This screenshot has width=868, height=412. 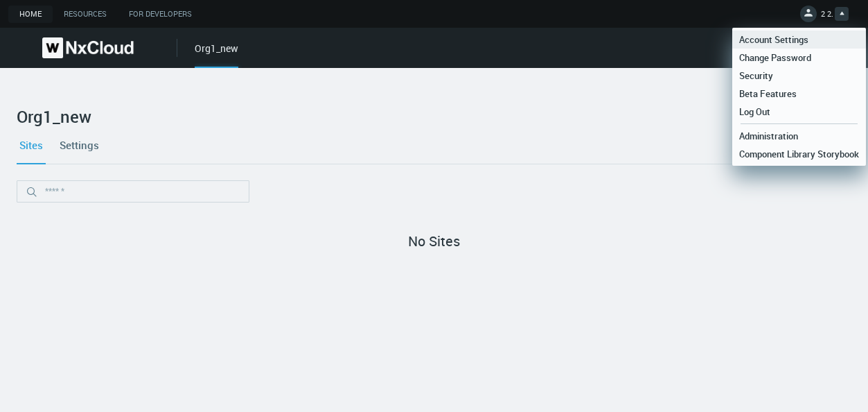 What do you see at coordinates (434, 116) in the screenshot?
I see `h2: Org1_new` at bounding box center [434, 116].